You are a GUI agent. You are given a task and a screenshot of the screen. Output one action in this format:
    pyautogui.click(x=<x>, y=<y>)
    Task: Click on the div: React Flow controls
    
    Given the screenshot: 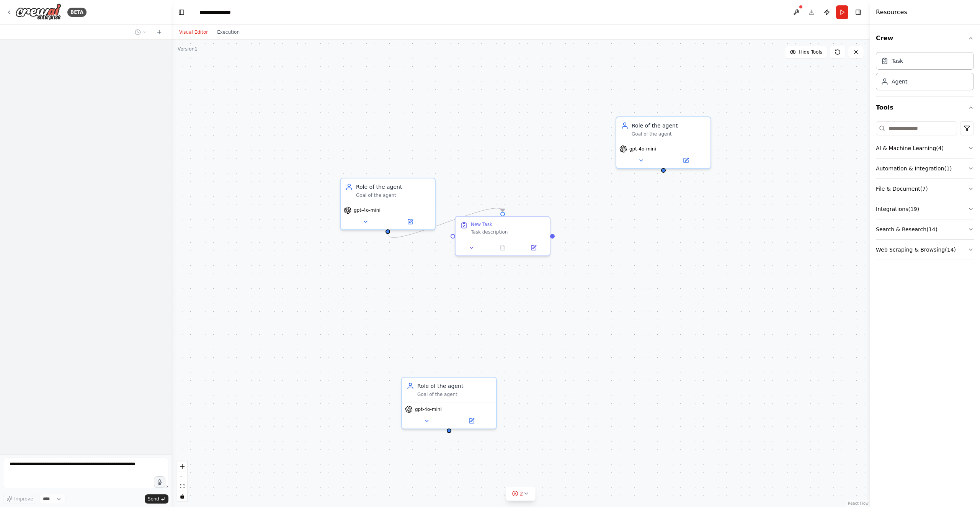 What is the action you would take?
    pyautogui.click(x=182, y=481)
    